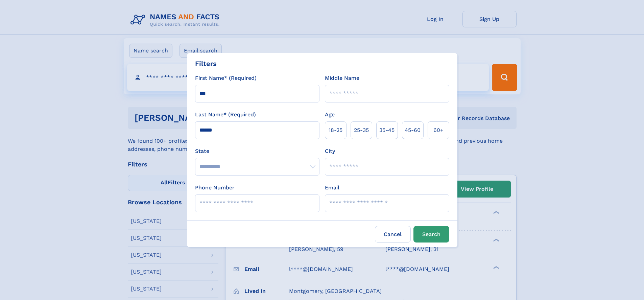 This screenshot has width=644, height=300. I want to click on button: Search, so click(431, 234).